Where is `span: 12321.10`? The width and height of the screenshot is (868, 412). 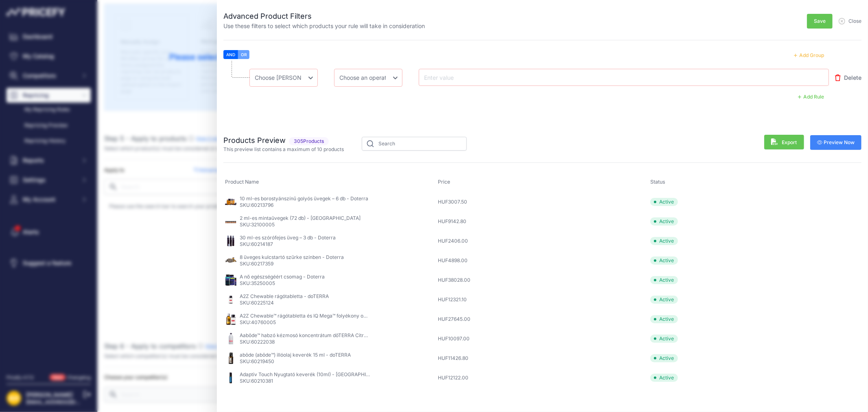
span: 12321.10 is located at coordinates (458, 300).